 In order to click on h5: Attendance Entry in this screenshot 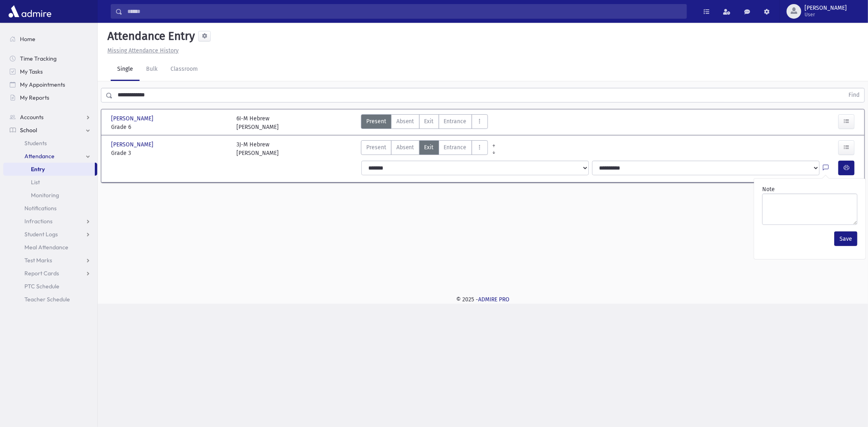, I will do `click(149, 36)`.